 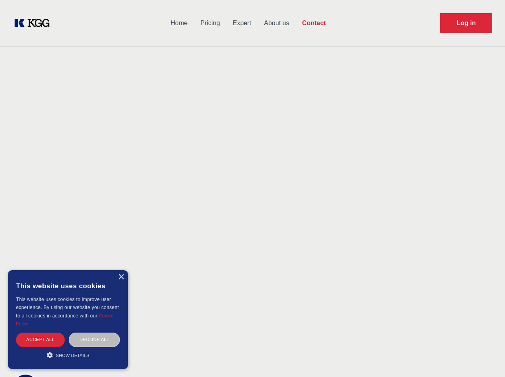 What do you see at coordinates (276, 23) in the screenshot?
I see `a: About us` at bounding box center [276, 23].